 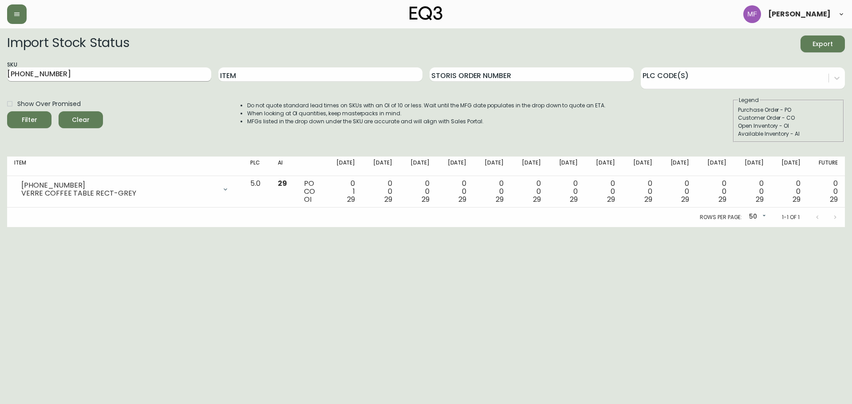 I want to click on th: Item, so click(x=125, y=166).